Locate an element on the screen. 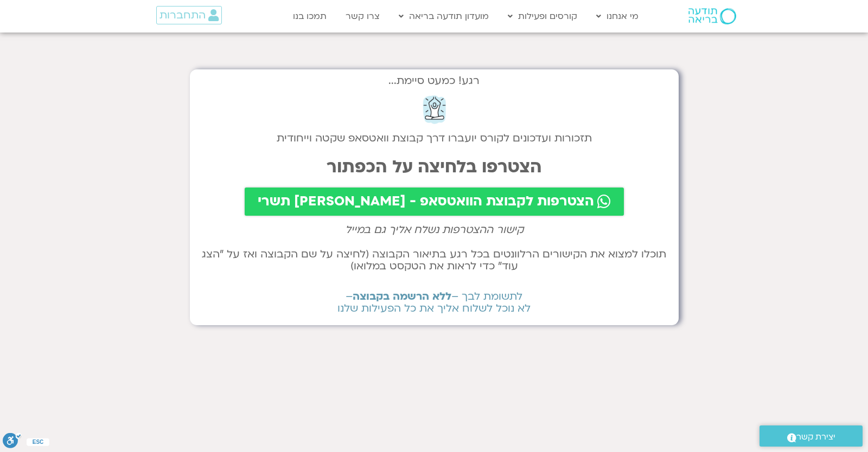  h2: רגע! כמעט סיימת... is located at coordinates (434, 81).